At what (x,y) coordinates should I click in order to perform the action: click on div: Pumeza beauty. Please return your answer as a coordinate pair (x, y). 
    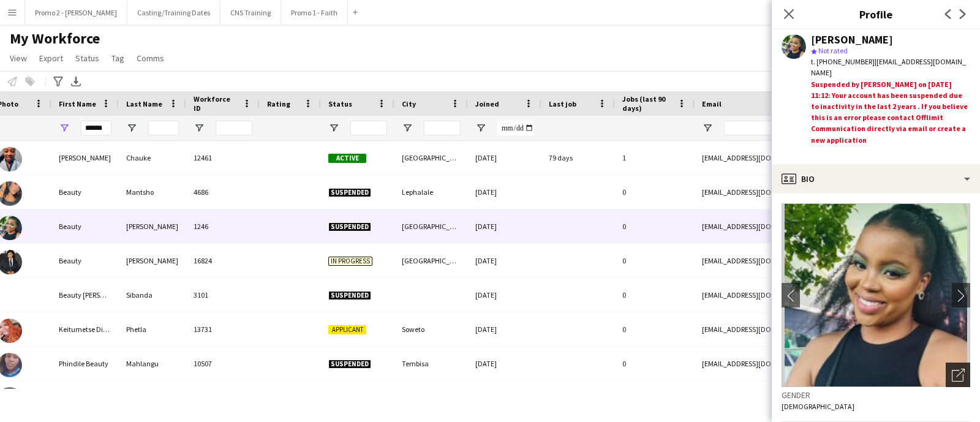
    Looking at the image, I should click on (85, 397).